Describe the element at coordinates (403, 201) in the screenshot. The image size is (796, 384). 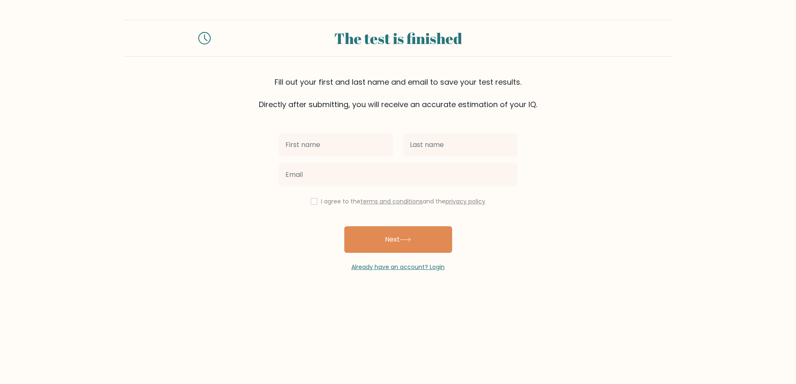
I see `label: I agree to the and the` at that location.